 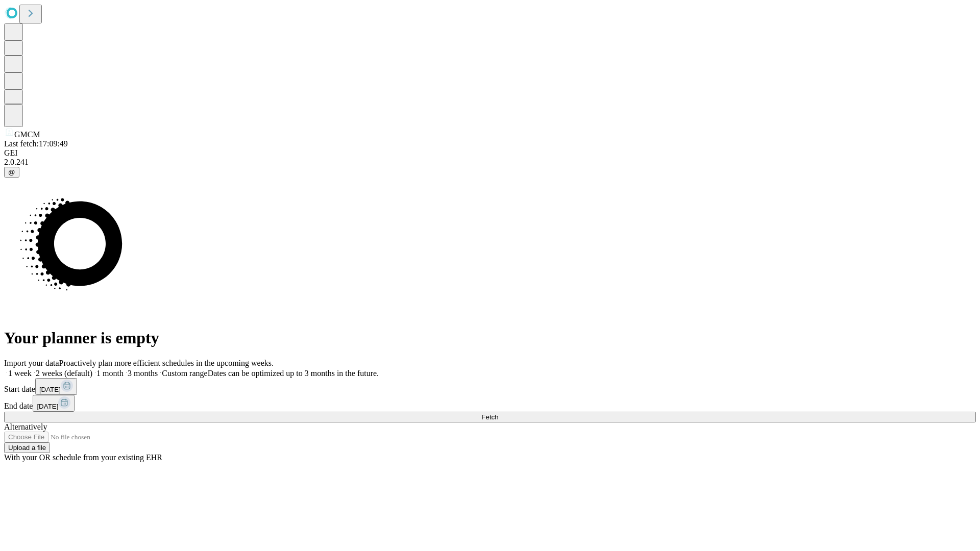 I want to click on span: Import your data, so click(x=32, y=363).